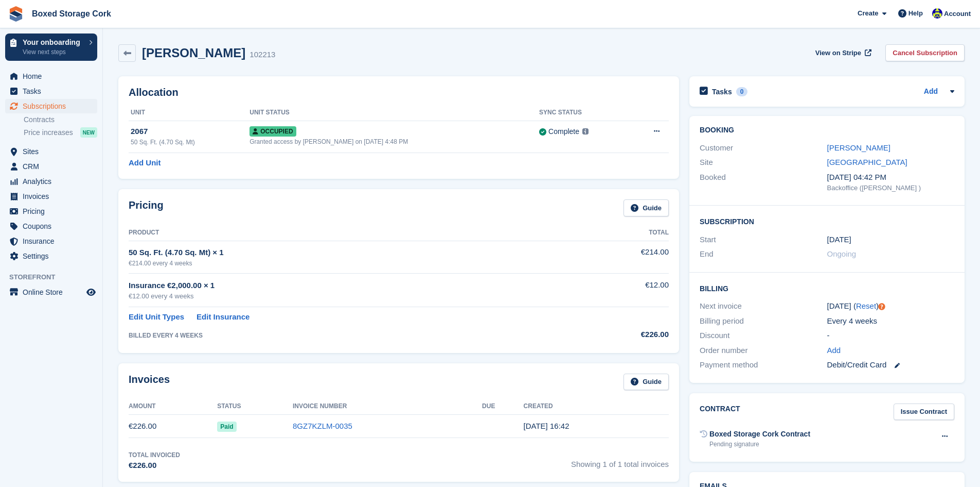  What do you see at coordinates (54, 292) in the screenshot?
I see `span: Online Store` at bounding box center [54, 292].